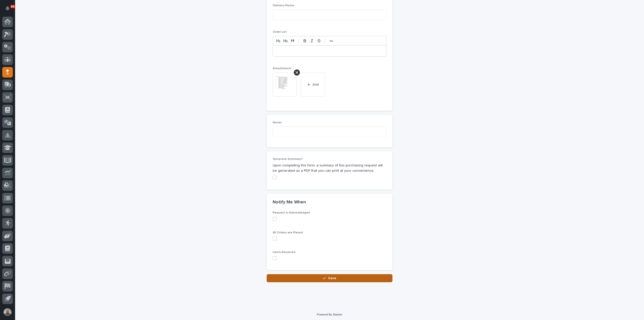 This screenshot has width=644, height=320. Describe the element at coordinates (291, 213) in the screenshot. I see `span: Request is Acknowledged` at that location.